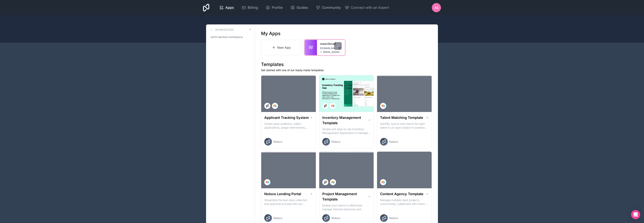 The width and height of the screenshot is (644, 223). Describe the element at coordinates (404, 126) in the screenshot. I see `p: Identify, source and match the right talent to an open project or position with our Talent Matchi...` at that location.